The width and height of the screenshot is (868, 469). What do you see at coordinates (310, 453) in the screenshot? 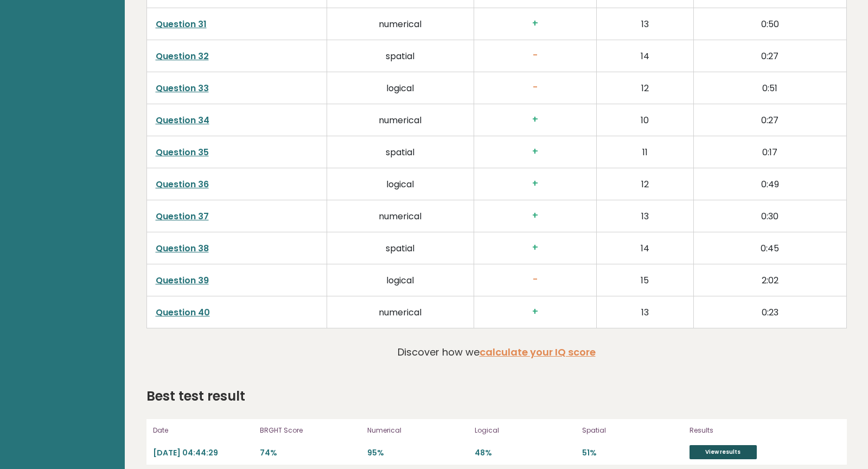
I see `p: 74%` at bounding box center [310, 453].